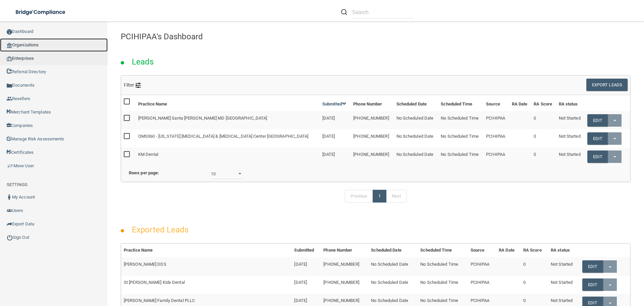 The width and height of the screenshot is (644, 306). I want to click on img: briefcase.64adab9b.png, so click(10, 166).